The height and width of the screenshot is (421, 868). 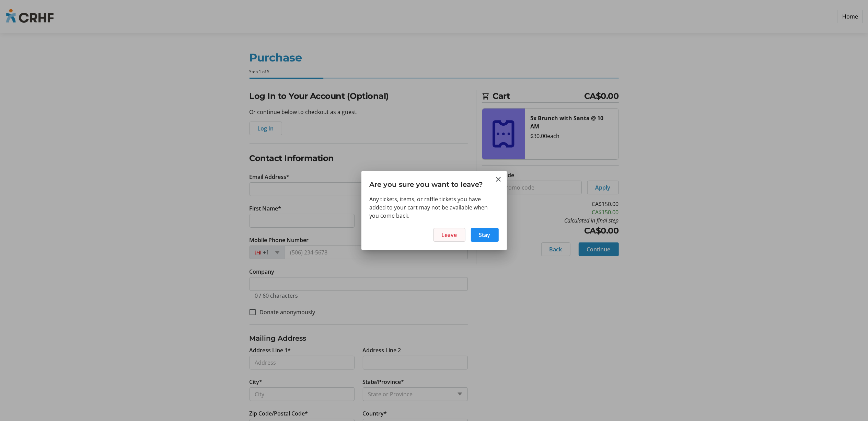 I want to click on button: Stay, so click(x=485, y=235).